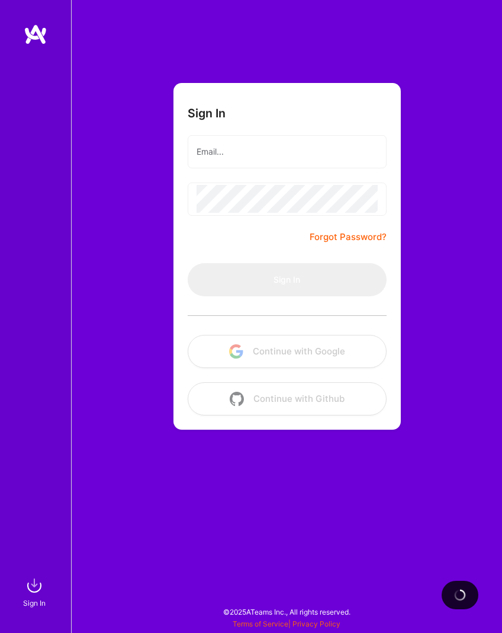  I want to click on input: Email..., so click(287, 152).